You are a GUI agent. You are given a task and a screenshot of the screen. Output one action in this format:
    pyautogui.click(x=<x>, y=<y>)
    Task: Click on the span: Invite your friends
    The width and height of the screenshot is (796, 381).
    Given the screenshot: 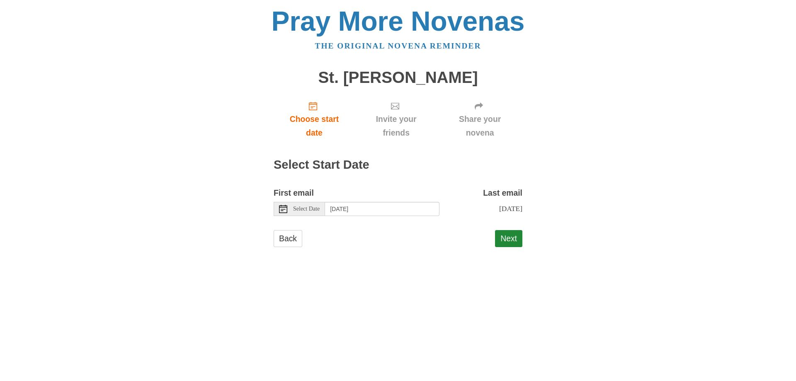 What is the action you would take?
    pyautogui.click(x=396, y=126)
    